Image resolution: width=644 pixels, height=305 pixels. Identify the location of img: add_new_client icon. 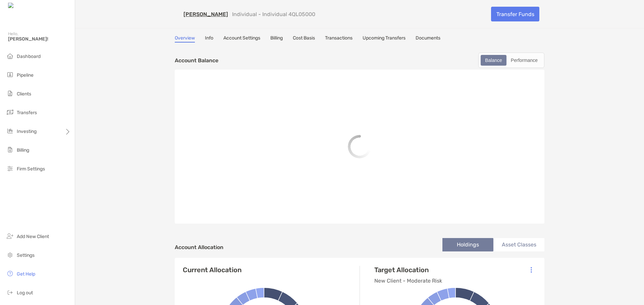
(10, 236).